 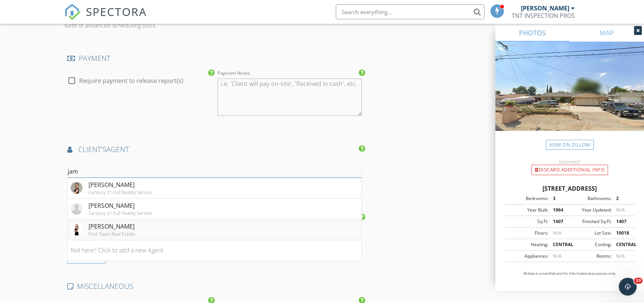 I want to click on div: Year Built:, so click(x=527, y=210).